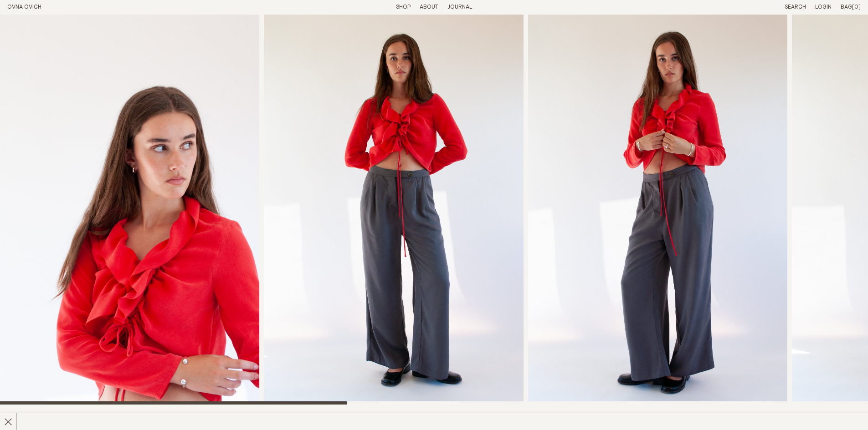 The height and width of the screenshot is (430, 868). Describe the element at coordinates (856, 7) in the screenshot. I see `span: [0]` at that location.